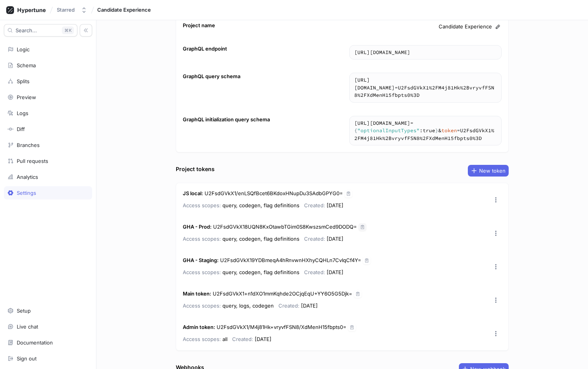  I want to click on div: GraphQL initialization query schema, so click(226, 119).